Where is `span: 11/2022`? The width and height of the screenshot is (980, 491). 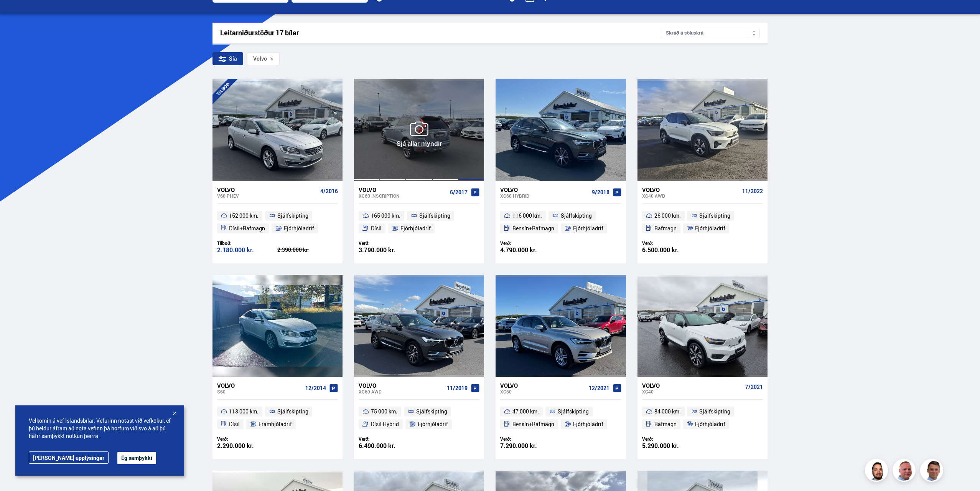
span: 11/2022 is located at coordinates (752, 191).